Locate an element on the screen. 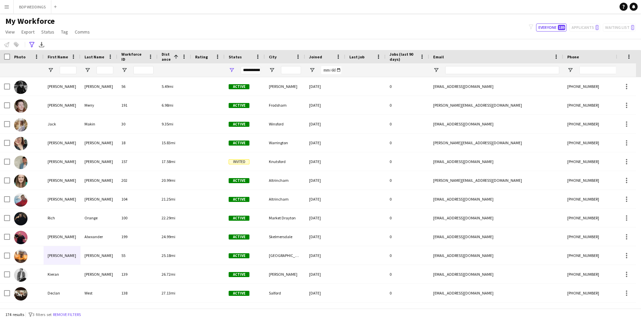 The width and height of the screenshot is (641, 320). span: My Workforce is located at coordinates (30, 21).